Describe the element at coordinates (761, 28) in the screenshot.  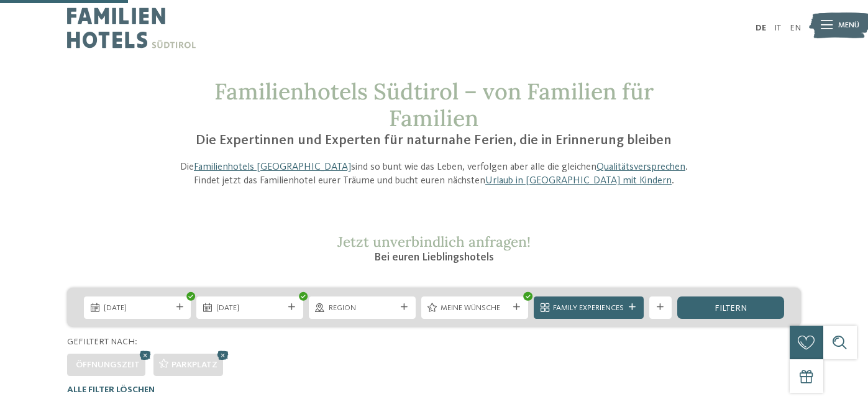
I see `a: DE` at that location.